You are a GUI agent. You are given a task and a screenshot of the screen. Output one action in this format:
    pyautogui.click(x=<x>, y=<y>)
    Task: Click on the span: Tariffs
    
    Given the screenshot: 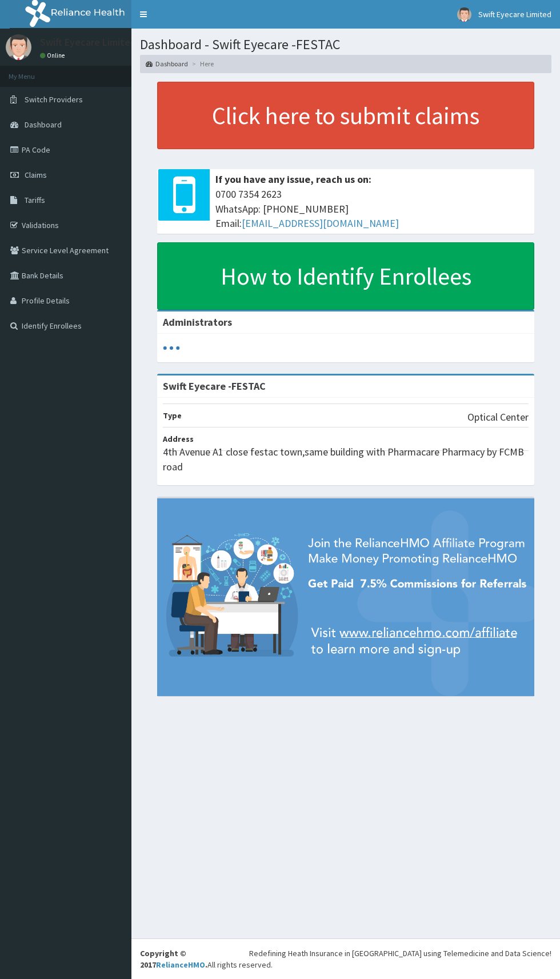 What is the action you would take?
    pyautogui.click(x=35, y=200)
    